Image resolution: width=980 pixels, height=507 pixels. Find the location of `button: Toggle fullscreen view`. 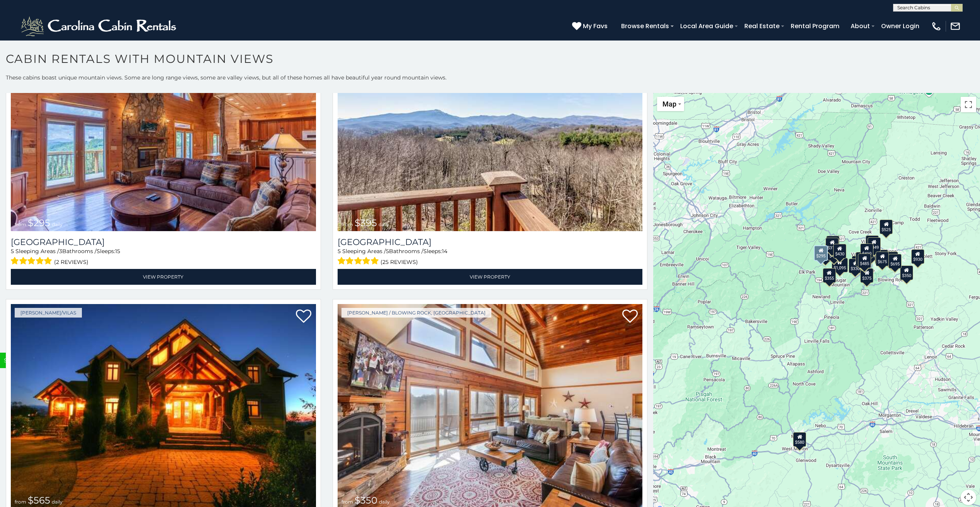

button: Toggle fullscreen view is located at coordinates (968, 105).